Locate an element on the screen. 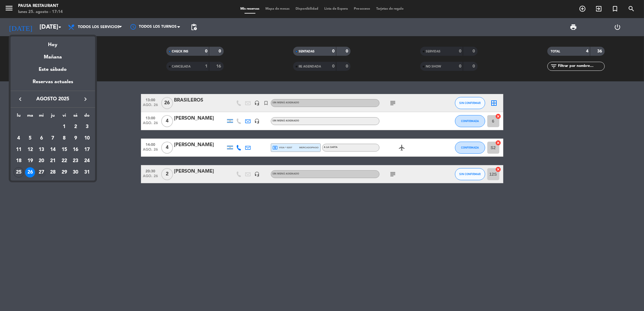 Image resolution: width=644 pixels, height=311 pixels. div: 4 is located at coordinates (19, 138).